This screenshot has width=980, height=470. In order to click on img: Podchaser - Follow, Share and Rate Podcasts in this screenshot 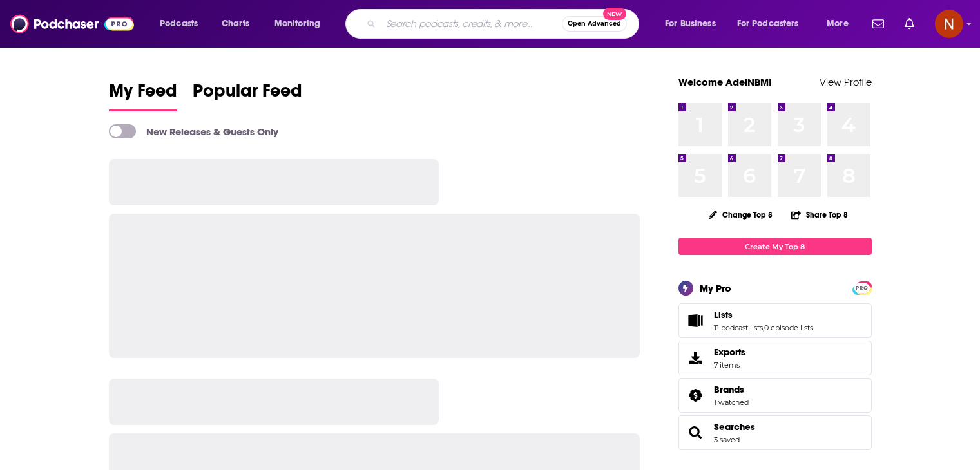, I will do `click(72, 24)`.